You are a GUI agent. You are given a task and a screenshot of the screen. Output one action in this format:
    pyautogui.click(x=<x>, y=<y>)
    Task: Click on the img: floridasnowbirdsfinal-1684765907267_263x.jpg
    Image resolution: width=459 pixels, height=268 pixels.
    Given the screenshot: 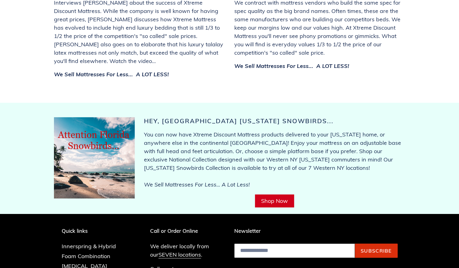 What is the action you would take?
    pyautogui.click(x=94, y=158)
    